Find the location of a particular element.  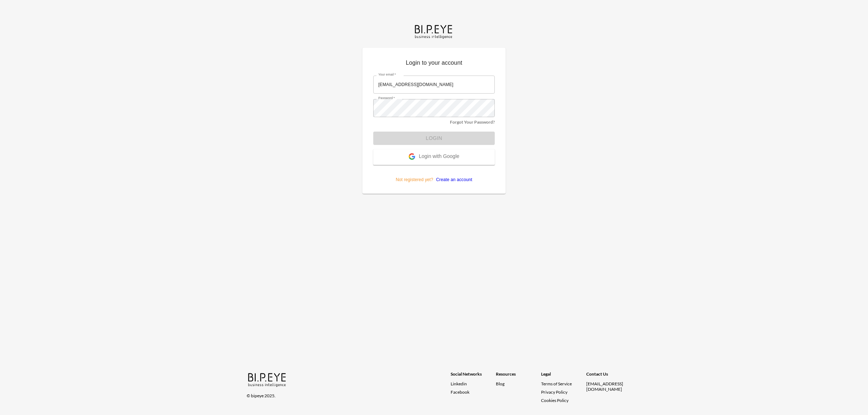

span: Linkedin is located at coordinates (458, 383).